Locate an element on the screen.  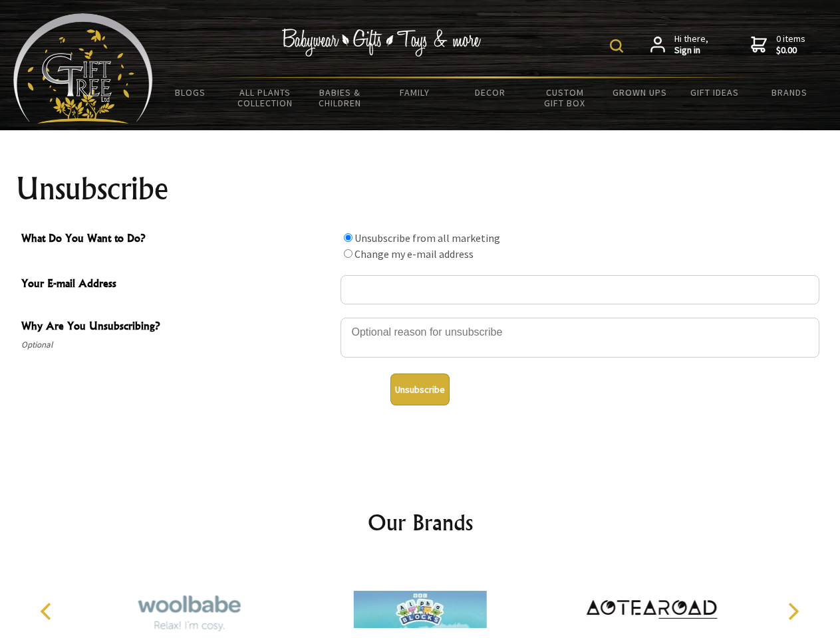
label: Unsubscribe from all marketing is located at coordinates (427, 238).